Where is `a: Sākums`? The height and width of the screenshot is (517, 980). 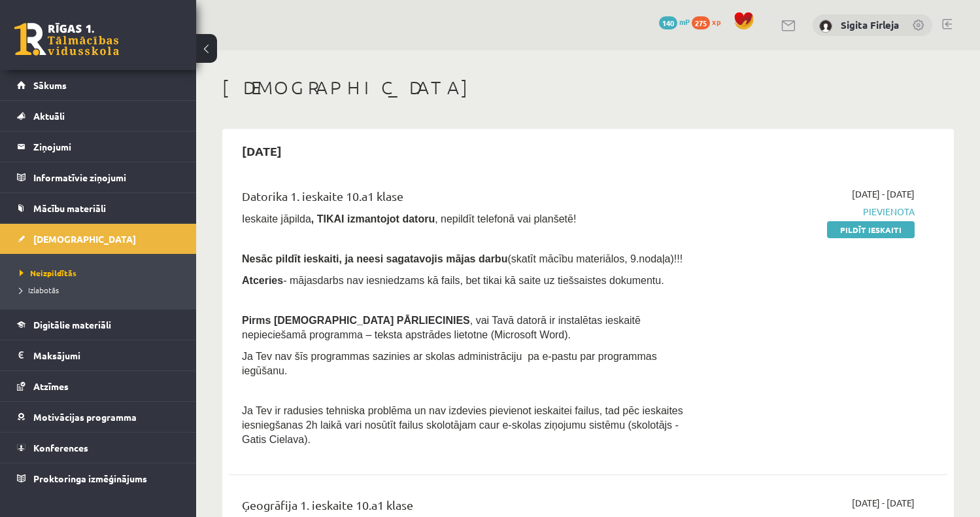
a: Sākums is located at coordinates (98, 85).